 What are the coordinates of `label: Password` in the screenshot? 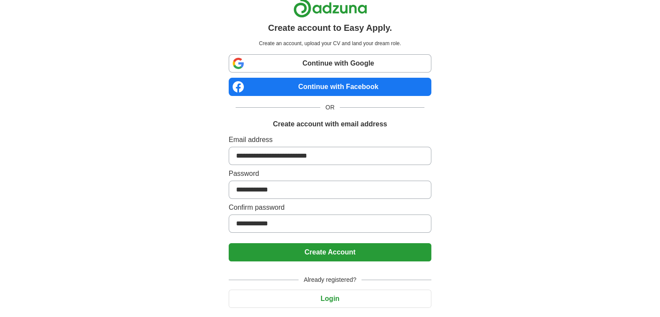 It's located at (330, 174).